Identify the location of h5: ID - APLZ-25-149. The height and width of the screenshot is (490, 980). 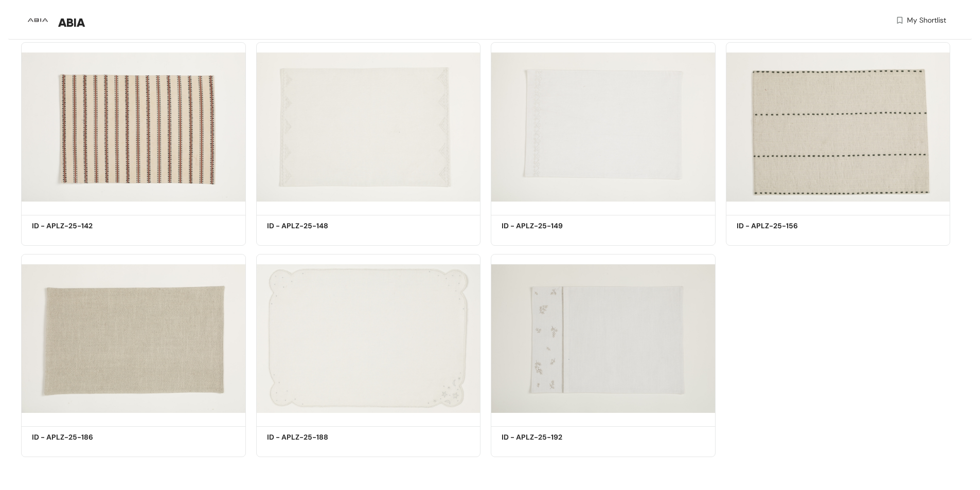
(545, 226).